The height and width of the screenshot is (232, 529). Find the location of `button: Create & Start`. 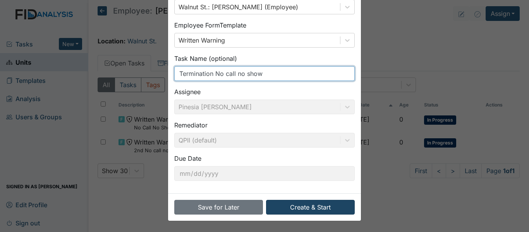

button: Create & Start is located at coordinates (310, 207).